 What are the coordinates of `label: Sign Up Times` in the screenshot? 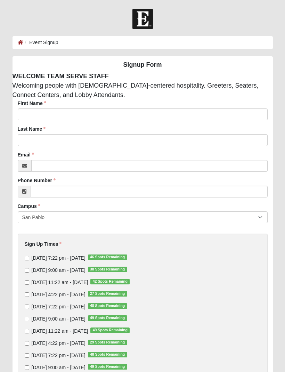 It's located at (43, 244).